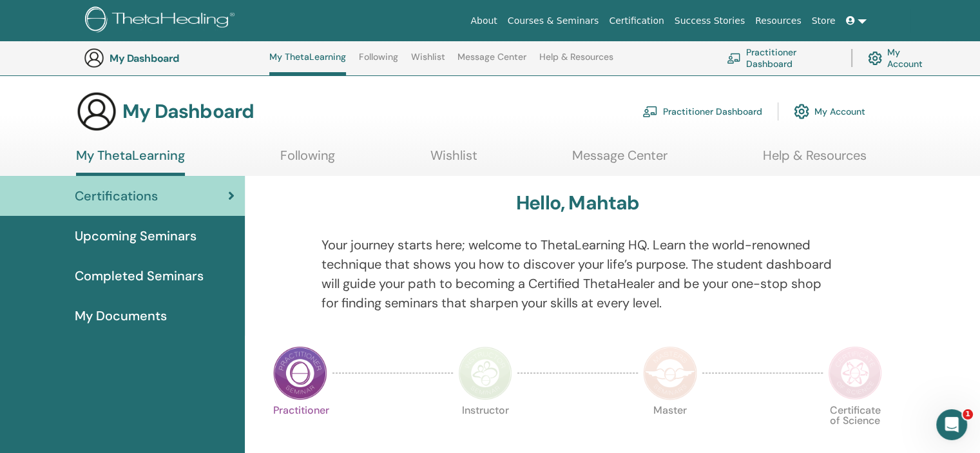 The image size is (980, 453). I want to click on a: About, so click(483, 21).